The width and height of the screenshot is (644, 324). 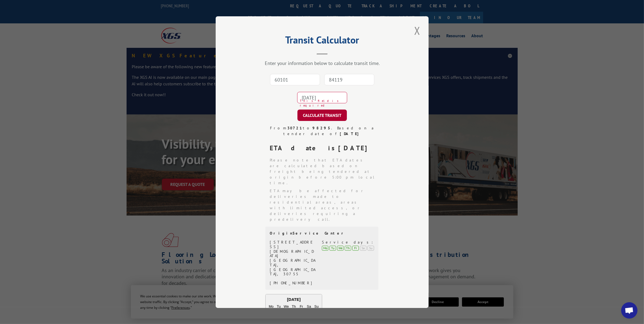 What do you see at coordinates (295, 79) in the screenshot?
I see `input: Origin Zip` at bounding box center [295, 79].